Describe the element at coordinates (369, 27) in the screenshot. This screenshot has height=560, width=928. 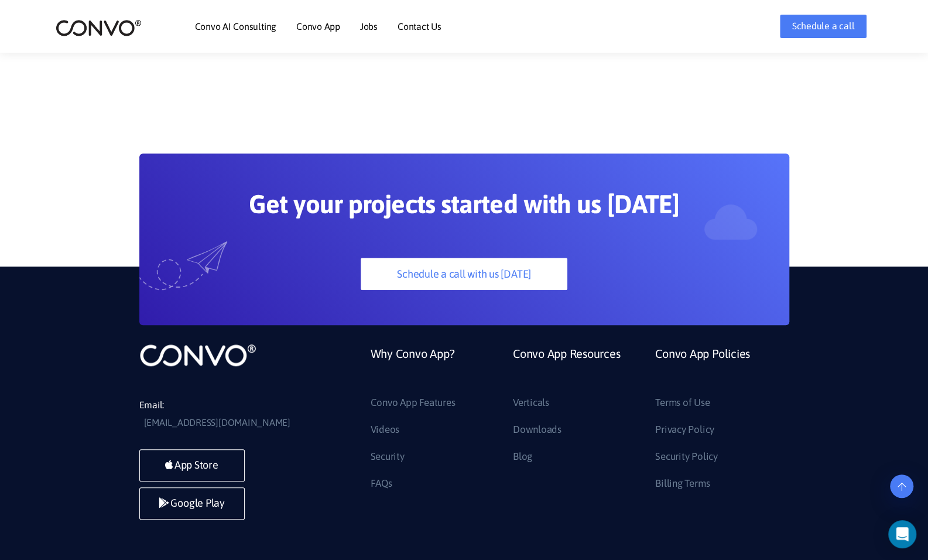
I see `a: Jobs` at that location.